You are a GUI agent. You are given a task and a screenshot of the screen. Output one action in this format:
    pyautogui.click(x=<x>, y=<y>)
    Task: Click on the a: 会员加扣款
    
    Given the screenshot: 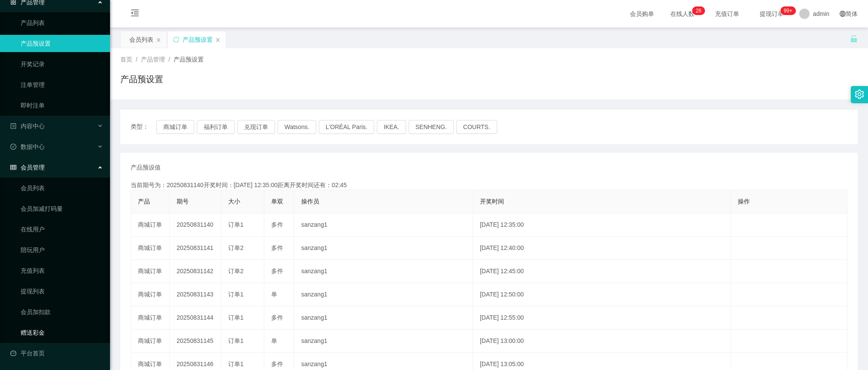 What is the action you would take?
    pyautogui.click(x=62, y=312)
    